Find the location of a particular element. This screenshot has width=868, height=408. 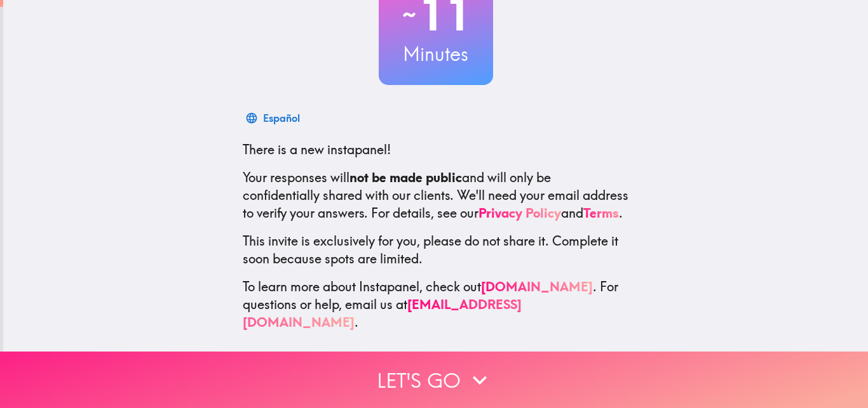

div: Español is located at coordinates (281, 118).